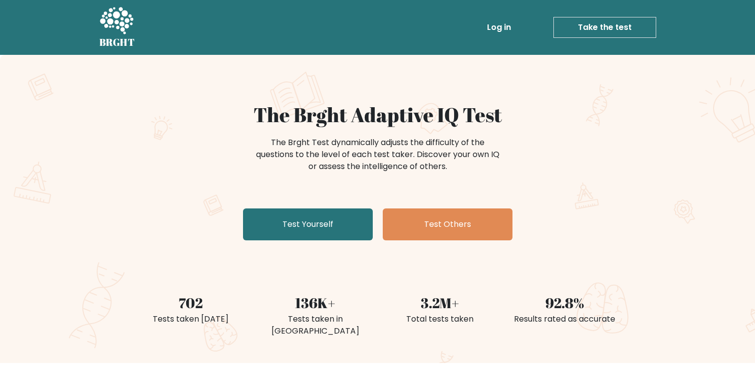 This screenshot has height=368, width=755. Describe the element at coordinates (117, 42) in the screenshot. I see `h5: BRGHT` at that location.